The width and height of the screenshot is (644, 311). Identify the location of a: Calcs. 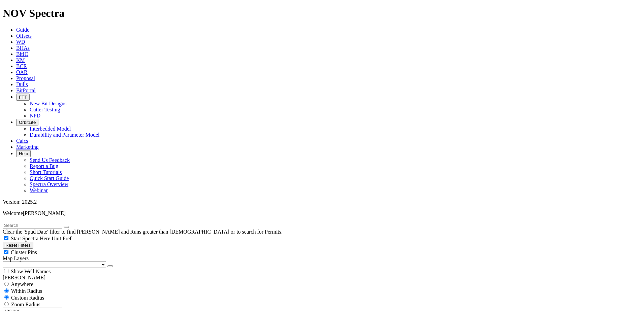
(22, 141).